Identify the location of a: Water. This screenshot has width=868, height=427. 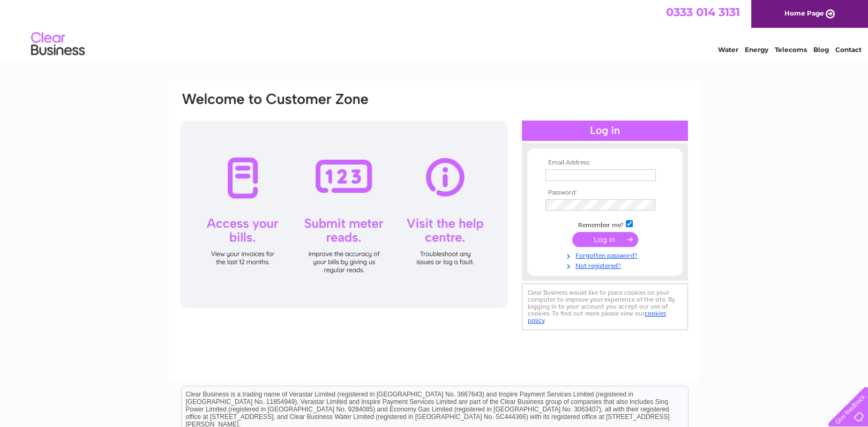
(728, 49).